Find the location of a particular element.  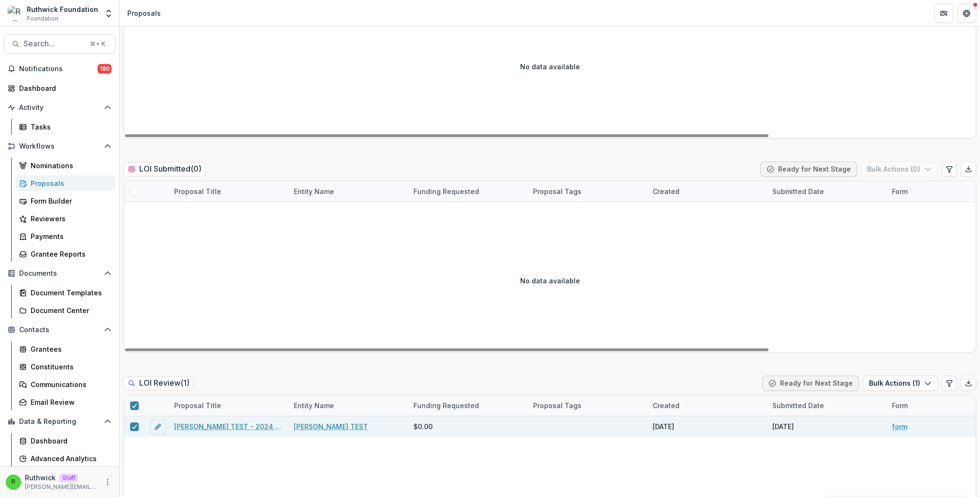

div: Tasks is located at coordinates (69, 127).